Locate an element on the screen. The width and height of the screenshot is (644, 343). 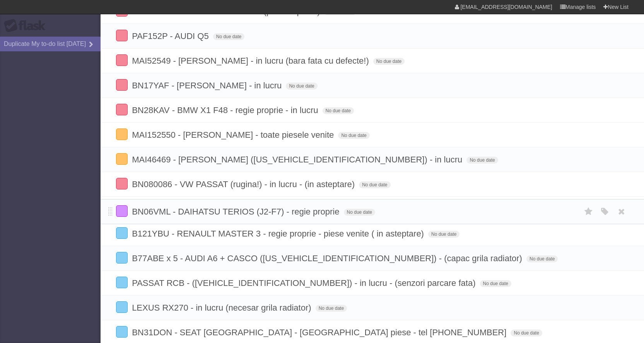
span: BN28KAV - BMW X1 F48 - regie proprie - in lucru is located at coordinates (226, 110).